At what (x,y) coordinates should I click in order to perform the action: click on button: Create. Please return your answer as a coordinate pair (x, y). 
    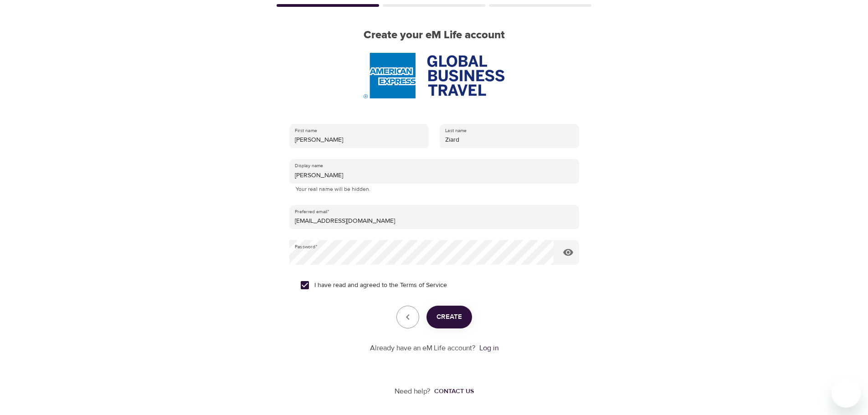
    Looking at the image, I should click on (449, 318).